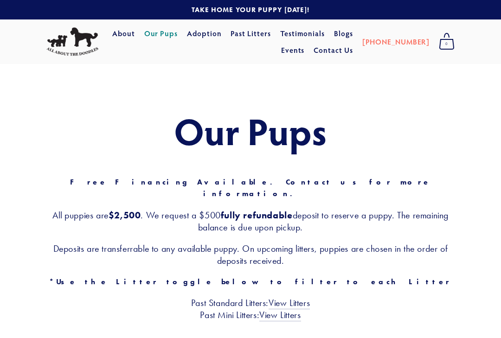  I want to click on h3: Past Standard Litters: Past Mini Litters:, so click(250, 309).